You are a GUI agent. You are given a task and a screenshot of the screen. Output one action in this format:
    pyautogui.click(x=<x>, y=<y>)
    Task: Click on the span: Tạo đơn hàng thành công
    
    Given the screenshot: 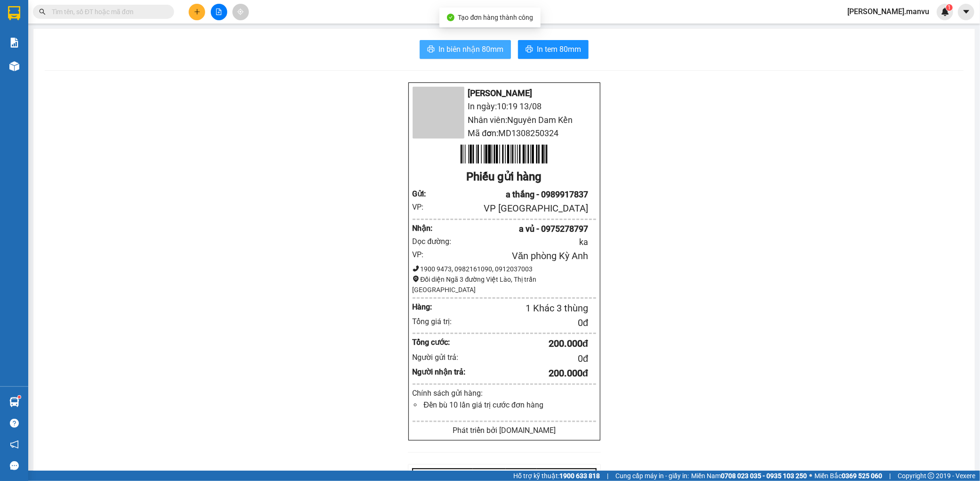 What is the action you would take?
    pyautogui.click(x=496, y=17)
    